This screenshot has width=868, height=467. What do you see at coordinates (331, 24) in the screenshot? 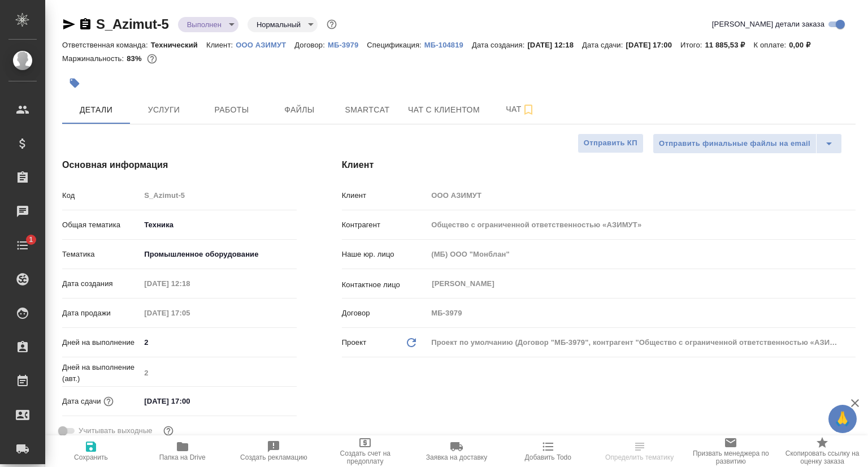
I see `button: Доп статусы указывают на важность/срочность заказа` at bounding box center [331, 24].